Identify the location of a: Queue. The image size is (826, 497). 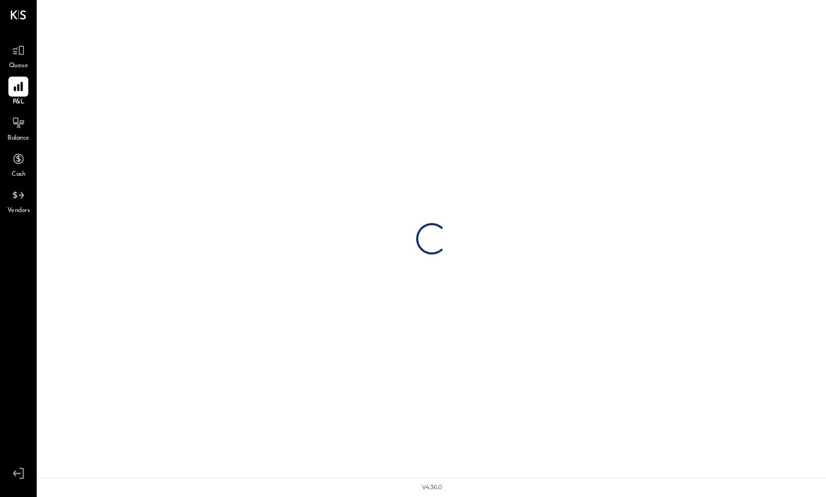
(18, 56).